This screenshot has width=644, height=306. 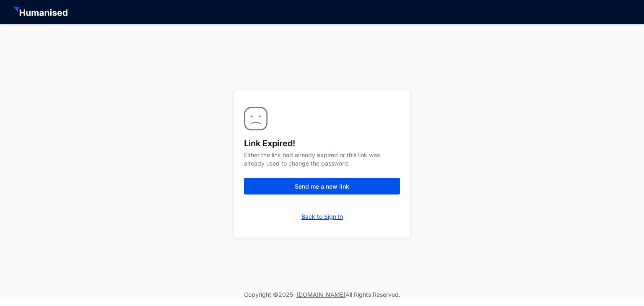 I want to click on button: Send me a new link, so click(x=322, y=186).